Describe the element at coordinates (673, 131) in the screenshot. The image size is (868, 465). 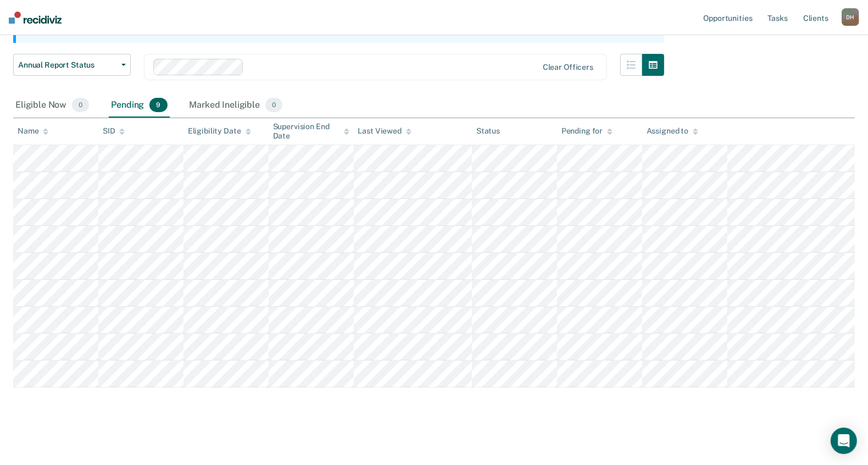
I see `div: Assigned to` at that location.